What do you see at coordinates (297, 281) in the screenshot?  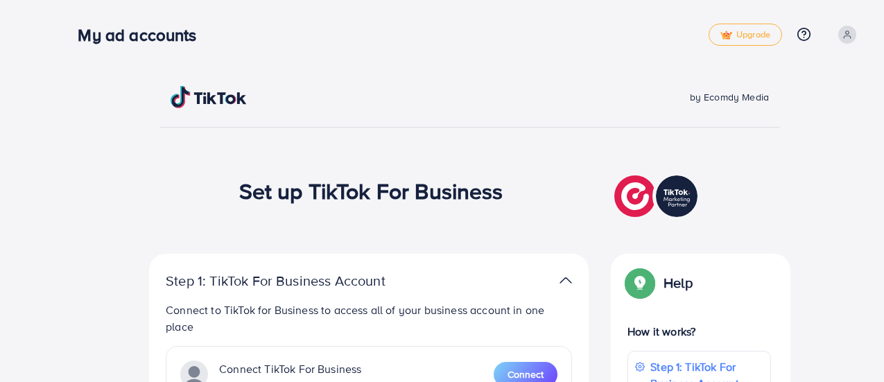 I see `p: Step 1: TikTok For Business Account` at bounding box center [297, 281].